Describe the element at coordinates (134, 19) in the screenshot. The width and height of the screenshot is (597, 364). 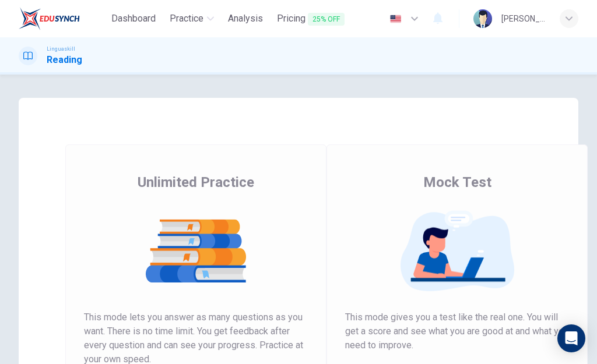
I see `span: Dashboard` at that location.